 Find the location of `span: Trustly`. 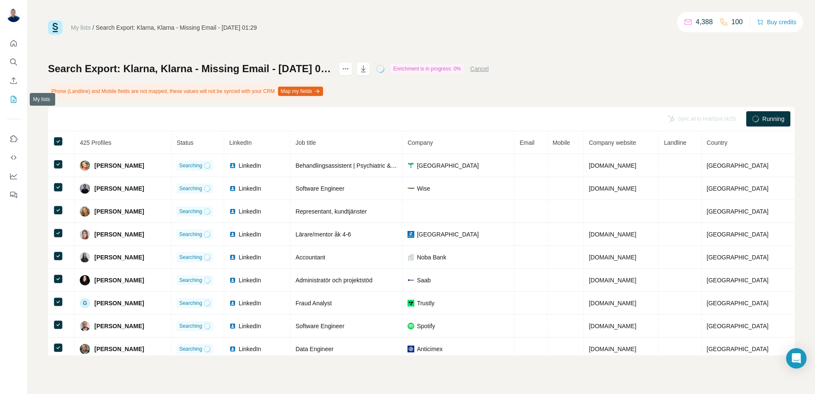

span: Trustly is located at coordinates (425, 303).